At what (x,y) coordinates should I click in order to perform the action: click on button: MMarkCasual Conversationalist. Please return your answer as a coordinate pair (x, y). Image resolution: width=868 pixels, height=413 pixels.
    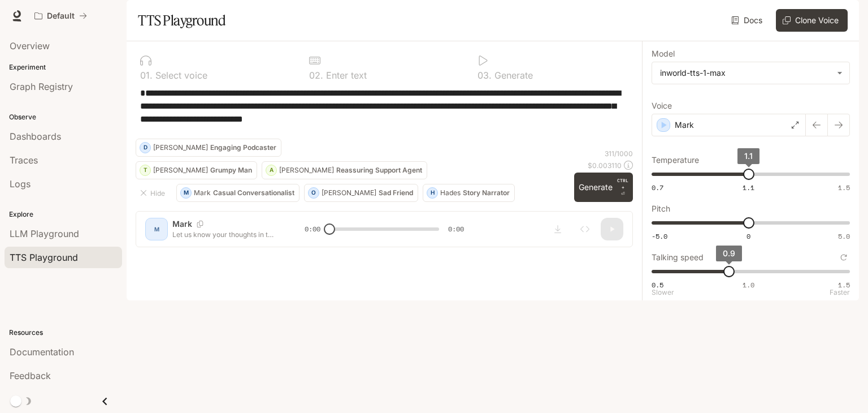
    Looking at the image, I should click on (238, 193).